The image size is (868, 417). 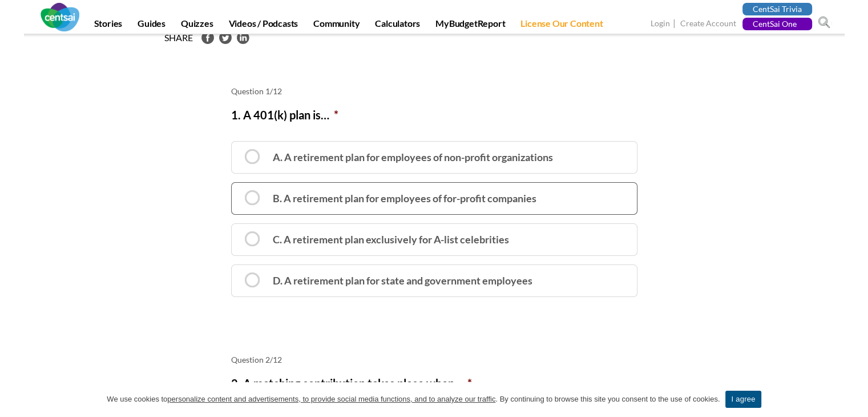 What do you see at coordinates (470, 26) in the screenshot?
I see `a: MyBudgetReport` at bounding box center [470, 26].